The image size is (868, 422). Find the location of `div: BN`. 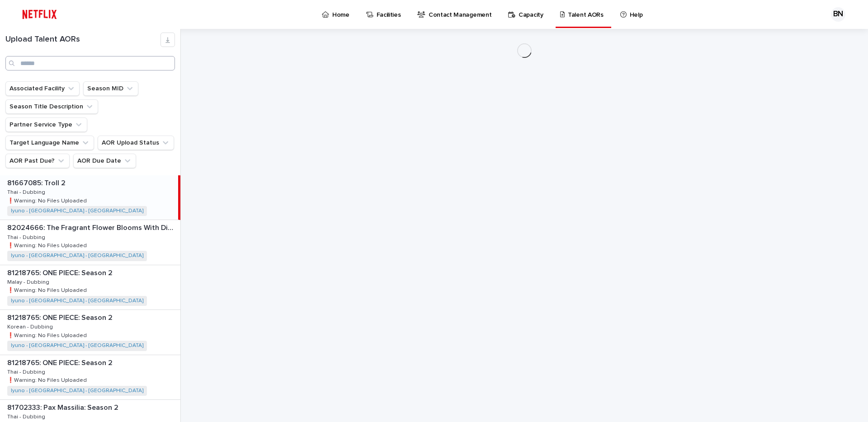

div: BN is located at coordinates (839, 14).